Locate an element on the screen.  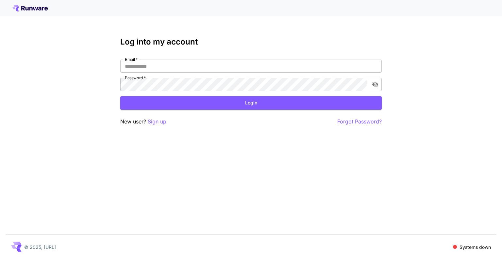
button: Forgot Password? is located at coordinates (360, 121).